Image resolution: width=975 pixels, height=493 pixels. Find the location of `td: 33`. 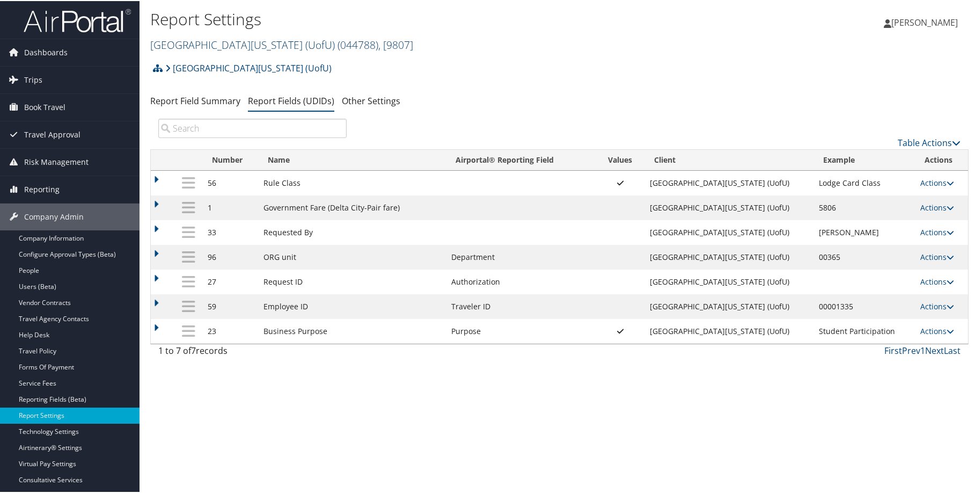

td: 33 is located at coordinates (230, 231).